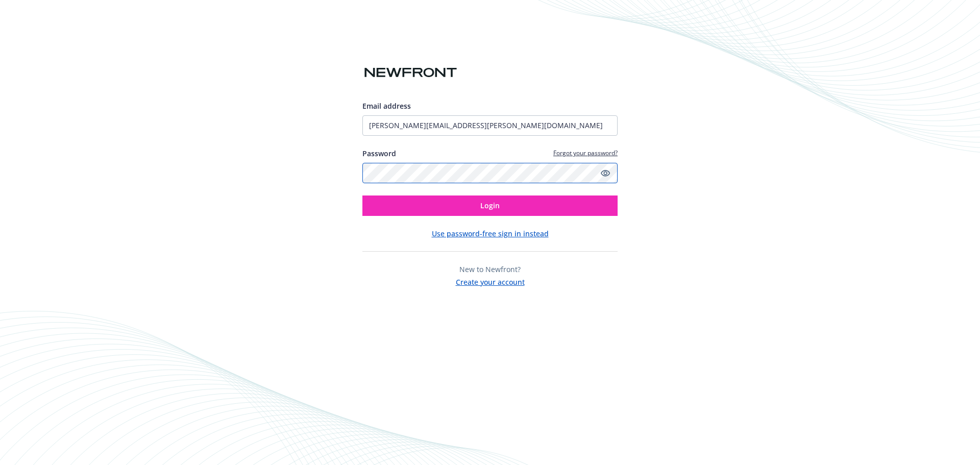 Image resolution: width=980 pixels, height=465 pixels. What do you see at coordinates (411, 73) in the screenshot?
I see `img: Newfront logo` at bounding box center [411, 73].